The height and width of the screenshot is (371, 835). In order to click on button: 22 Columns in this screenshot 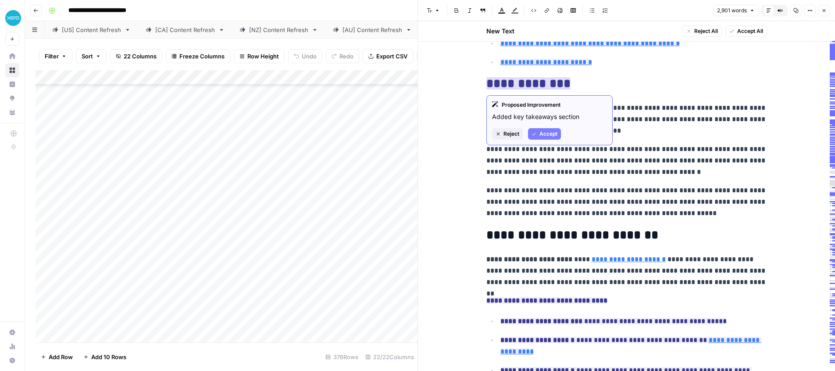, I will do `click(136, 56)`.